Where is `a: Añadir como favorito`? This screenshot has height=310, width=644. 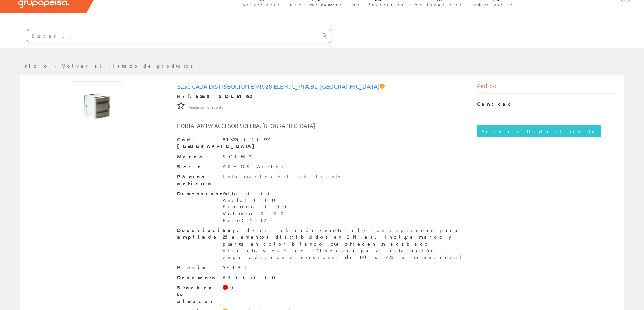
a: Añadir como favorito is located at coordinates (206, 107).